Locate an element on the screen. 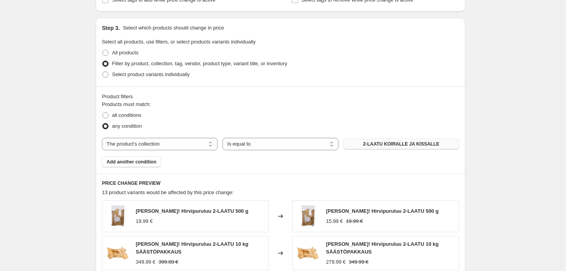 The width and height of the screenshot is (566, 271). span: any condition is located at coordinates (127, 126).